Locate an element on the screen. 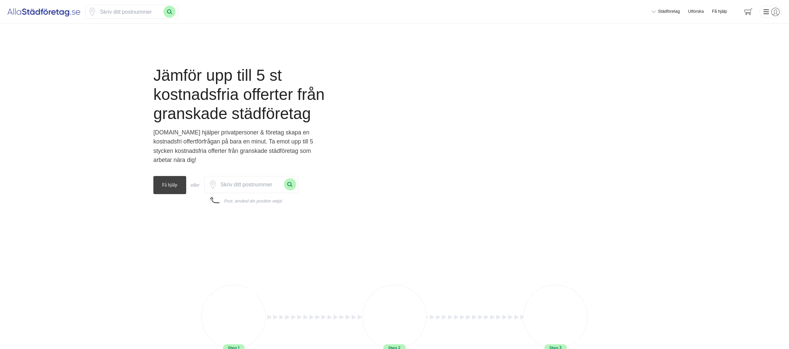 Image resolution: width=789 pixels, height=349 pixels. a: Alla Städföretag is located at coordinates (44, 12).